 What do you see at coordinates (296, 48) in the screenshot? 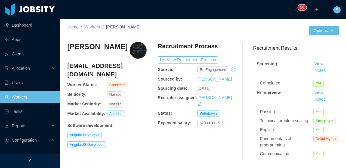
I see `h3: Recruitment Results` at bounding box center [296, 48].